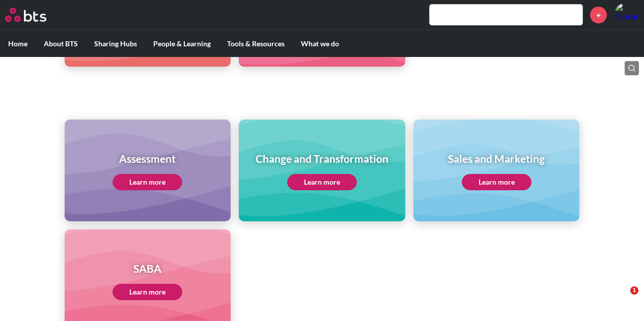  Describe the element at coordinates (182, 44) in the screenshot. I see `label: People & Learning` at that location.